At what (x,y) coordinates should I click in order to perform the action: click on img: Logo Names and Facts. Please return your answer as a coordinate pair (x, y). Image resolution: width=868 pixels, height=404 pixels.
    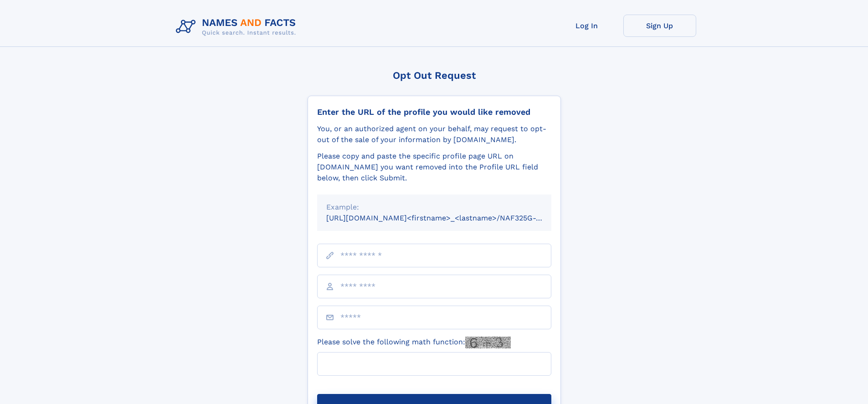
    Looking at the image, I should click on (238, 27).